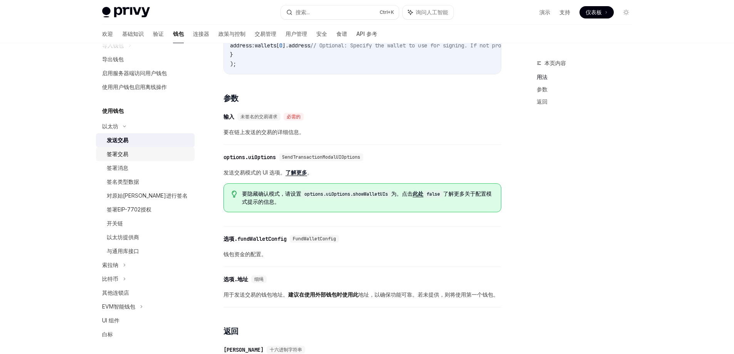 The height and width of the screenshot is (354, 734). Describe the element at coordinates (286, 350) in the screenshot. I see `font: 十六进制字符串` at that location.